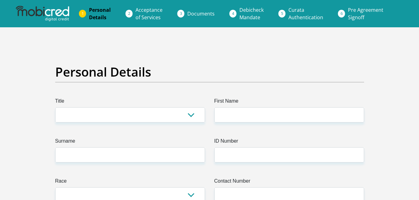  Describe the element at coordinates (365, 14) in the screenshot. I see `span: Pre Agreement Signoff` at that location.